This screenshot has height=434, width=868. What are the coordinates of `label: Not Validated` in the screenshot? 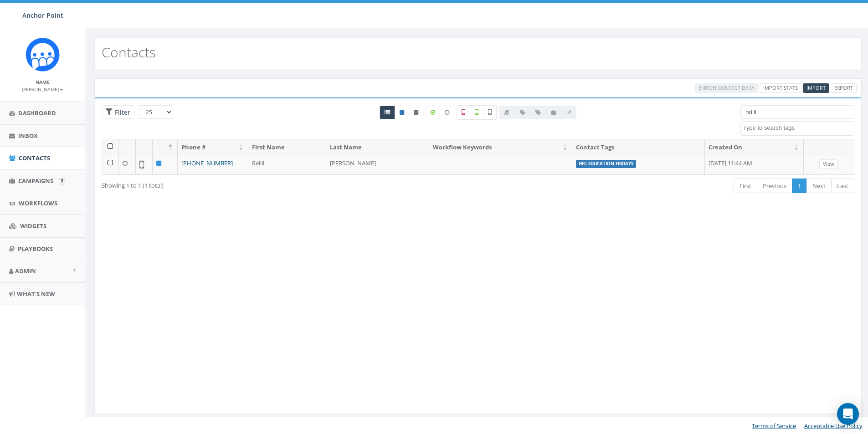 It's located at (490, 113).